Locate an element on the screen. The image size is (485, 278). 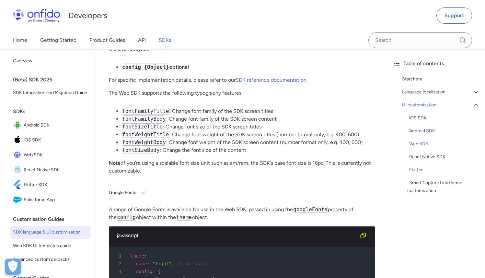
span: Flutter SDK is located at coordinates (56, 185).